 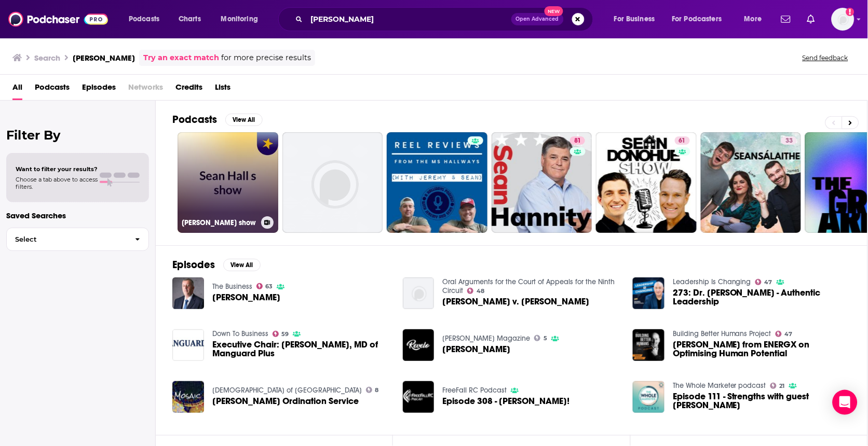 What do you see at coordinates (190, 19) in the screenshot?
I see `span: Charts` at bounding box center [190, 19].